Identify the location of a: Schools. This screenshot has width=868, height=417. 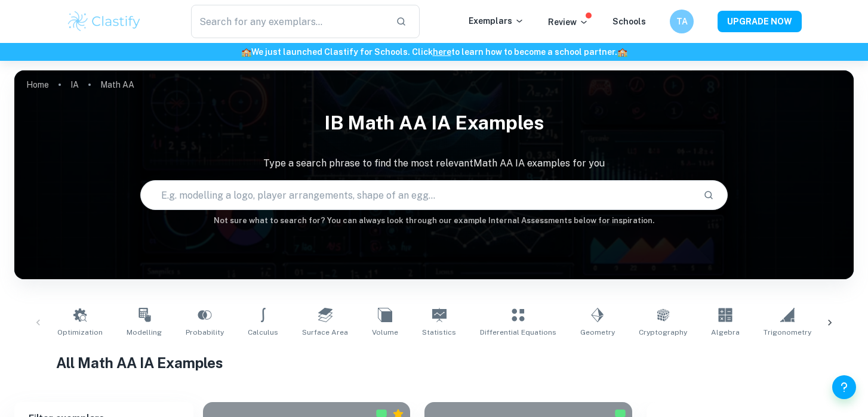
(629, 21).